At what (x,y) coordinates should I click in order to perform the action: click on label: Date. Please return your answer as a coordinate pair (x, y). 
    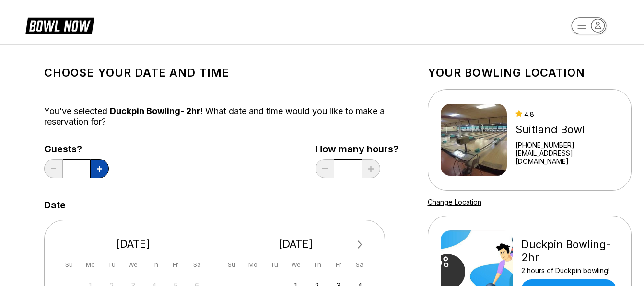
    Looking at the image, I should click on (55, 205).